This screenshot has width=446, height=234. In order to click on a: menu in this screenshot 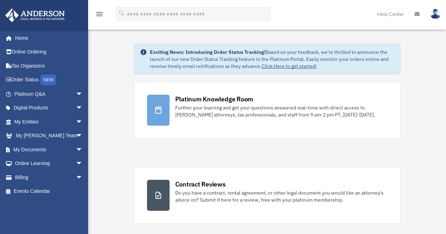, I will do `click(99, 15)`.